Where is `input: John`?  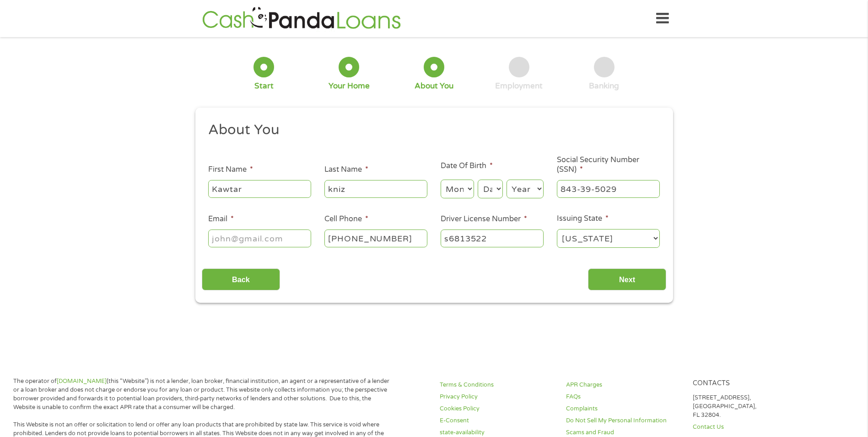 input: John is located at coordinates (259, 189).